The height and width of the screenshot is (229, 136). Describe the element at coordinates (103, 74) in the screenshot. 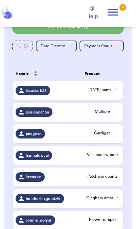

I see `th: Product` at that location.